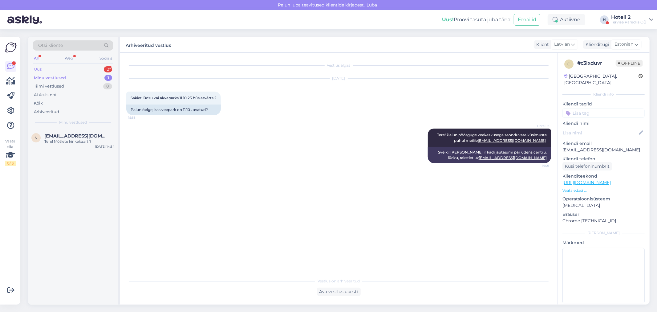  I want to click on span: Estonian, so click(623, 44).